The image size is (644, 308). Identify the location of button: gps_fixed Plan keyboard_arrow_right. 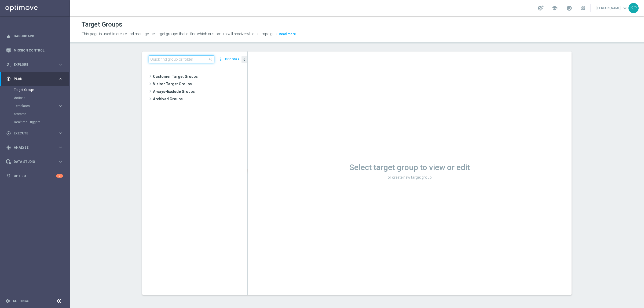
(35, 79).